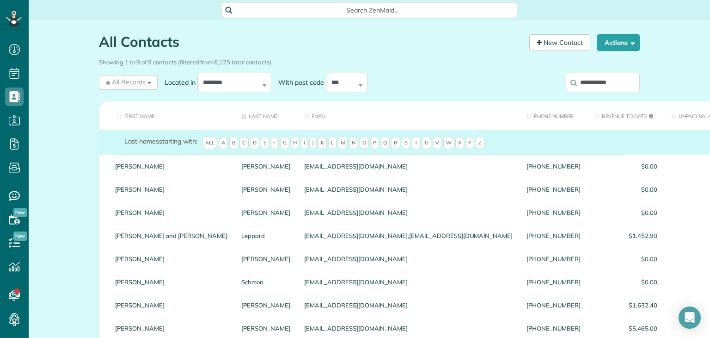 This screenshot has height=338, width=710. I want to click on span: W, so click(449, 143).